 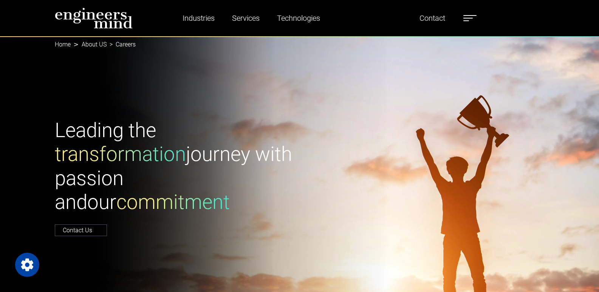 I want to click on a: Services, so click(x=246, y=18).